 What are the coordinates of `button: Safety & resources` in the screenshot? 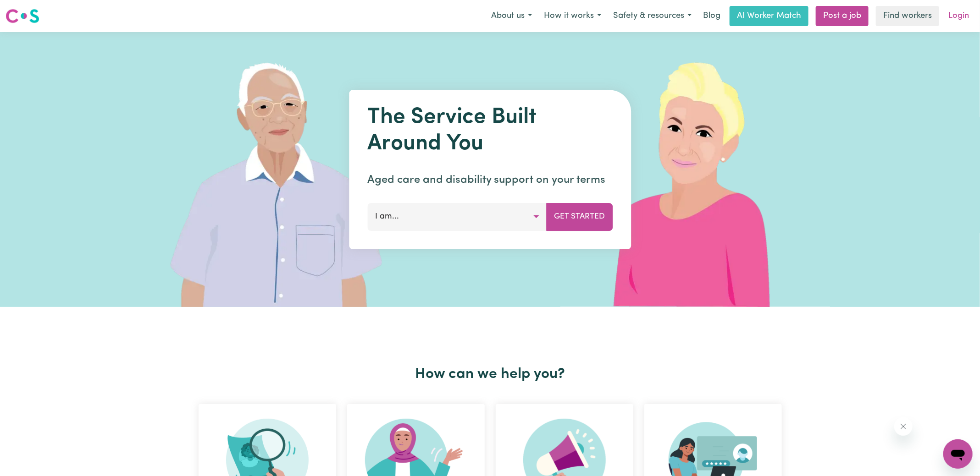 It's located at (652, 16).